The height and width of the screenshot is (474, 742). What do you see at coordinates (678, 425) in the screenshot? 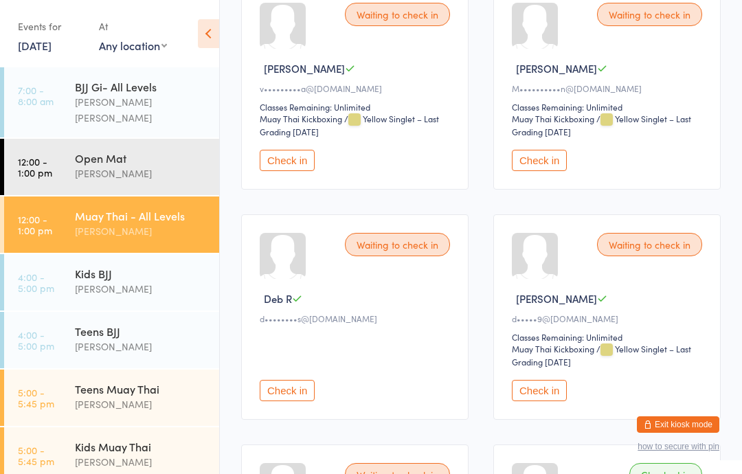
I see `button: Exit kiosk mode` at bounding box center [678, 425].